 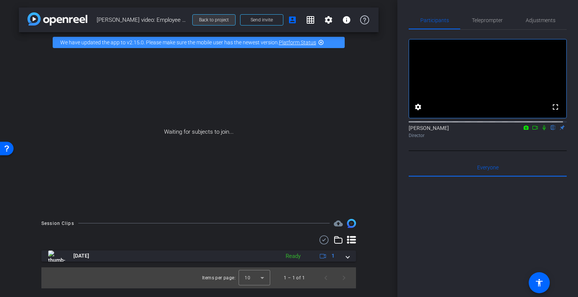 What do you see at coordinates (487, 168) in the screenshot?
I see `span: Everyone` at bounding box center [487, 168].